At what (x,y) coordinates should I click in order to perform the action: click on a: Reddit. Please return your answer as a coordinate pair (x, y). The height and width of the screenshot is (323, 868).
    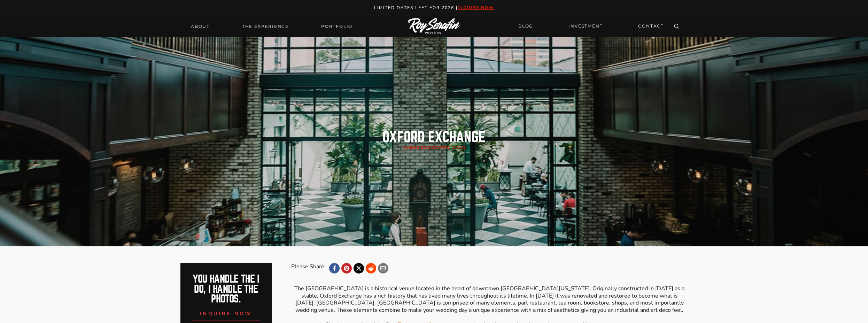
    Looking at the image, I should click on (371, 268).